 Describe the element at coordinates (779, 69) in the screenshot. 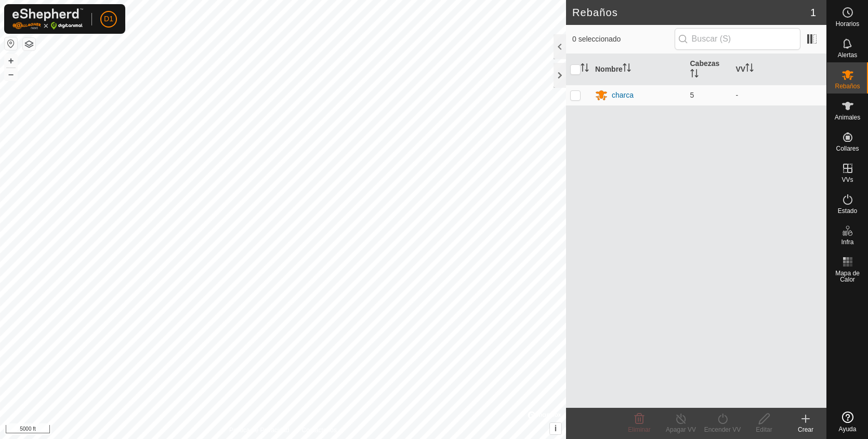

I see `th: VV` at that location.